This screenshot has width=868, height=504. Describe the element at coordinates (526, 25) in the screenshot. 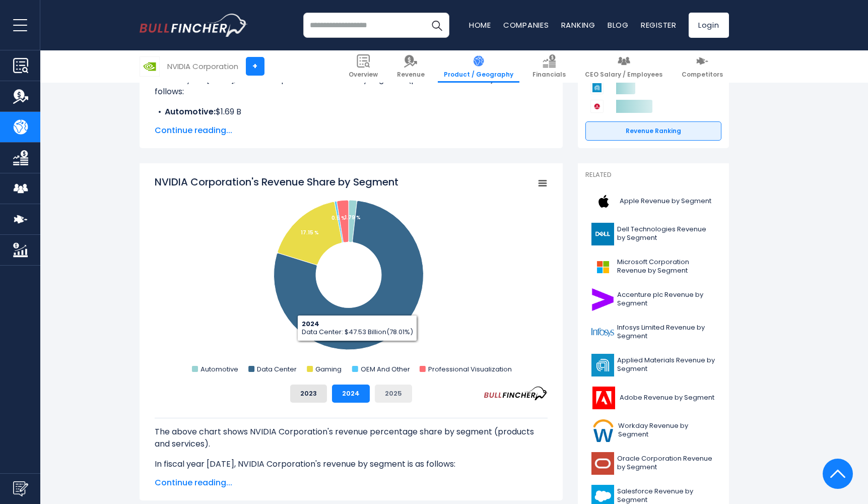

I see `a: Companies` at that location.